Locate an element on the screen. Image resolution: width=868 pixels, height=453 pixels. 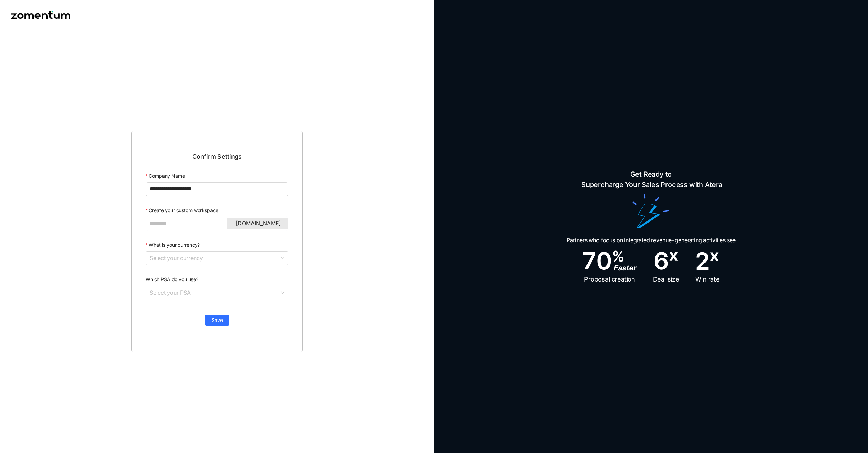
label: Company Name is located at coordinates (165, 176).